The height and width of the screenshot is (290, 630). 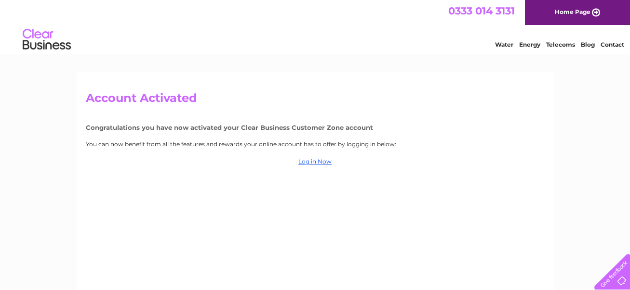 I want to click on a: Energy, so click(x=529, y=44).